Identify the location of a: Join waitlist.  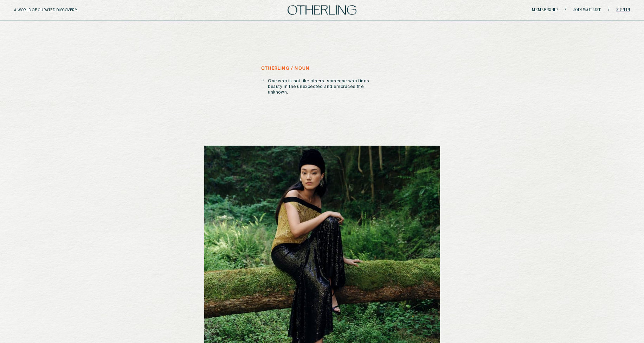
(587, 10).